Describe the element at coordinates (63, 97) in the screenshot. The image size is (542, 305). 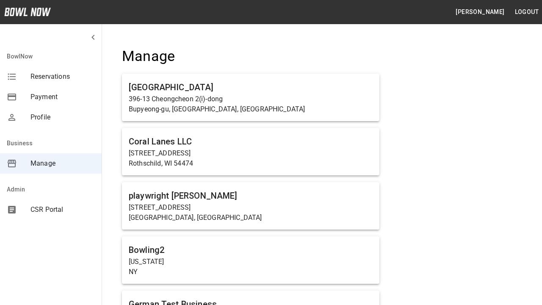
I see `span: Payment` at that location.